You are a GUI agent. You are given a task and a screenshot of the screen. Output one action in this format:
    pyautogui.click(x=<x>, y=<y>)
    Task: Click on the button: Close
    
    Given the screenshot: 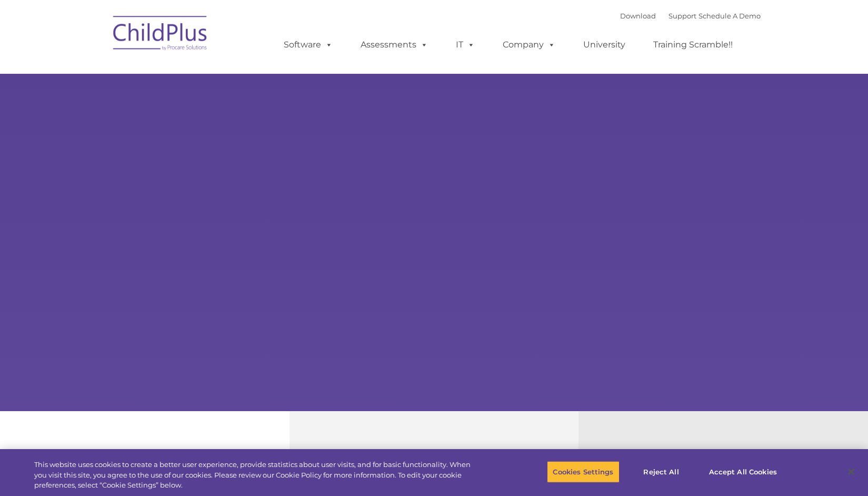 What is the action you would take?
    pyautogui.click(x=851, y=472)
    